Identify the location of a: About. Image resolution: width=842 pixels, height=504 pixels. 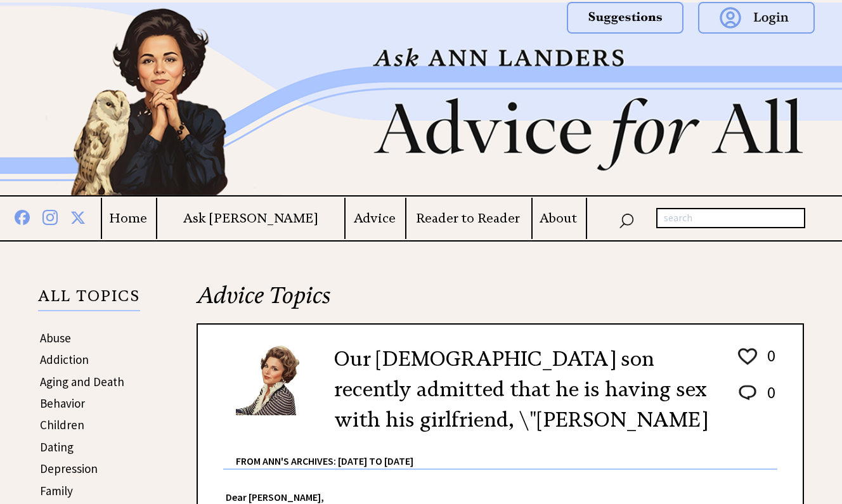
(559, 218).